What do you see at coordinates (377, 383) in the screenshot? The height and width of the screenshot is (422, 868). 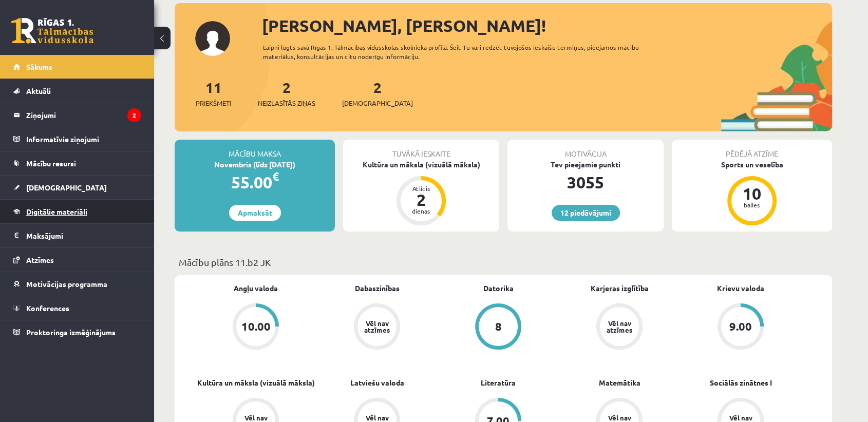 I see `a: Latviešu valoda` at bounding box center [377, 383].